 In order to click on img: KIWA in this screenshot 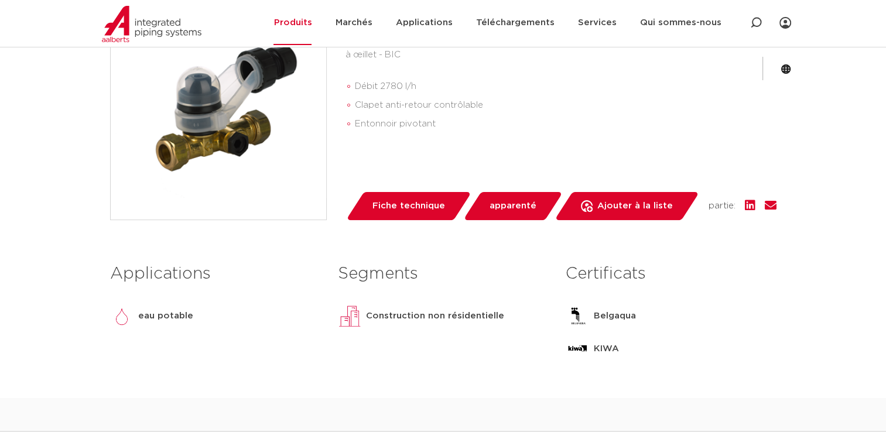, I will do `click(578, 349)`.